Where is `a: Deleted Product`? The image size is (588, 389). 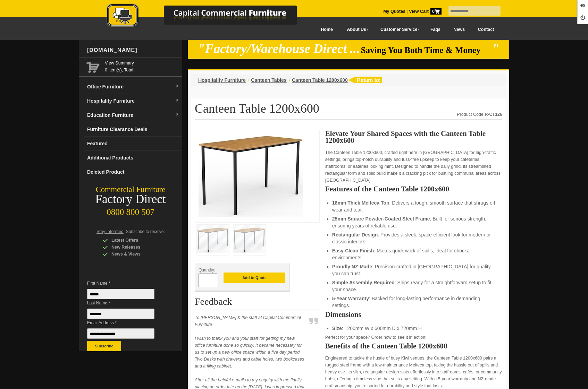 a: Deleted Product is located at coordinates (133, 172).